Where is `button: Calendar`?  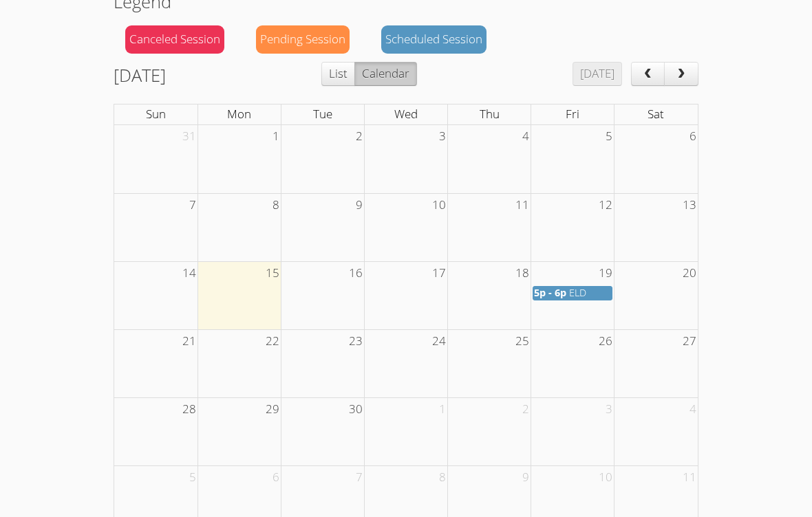 button: Calendar is located at coordinates (385, 74).